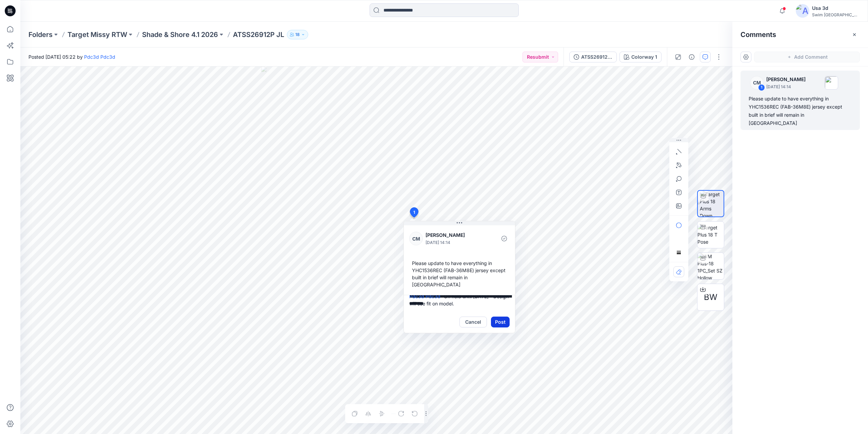 This screenshot has height=434, width=868. Describe the element at coordinates (97, 35) in the screenshot. I see `p: Target Missy RTW` at that location.